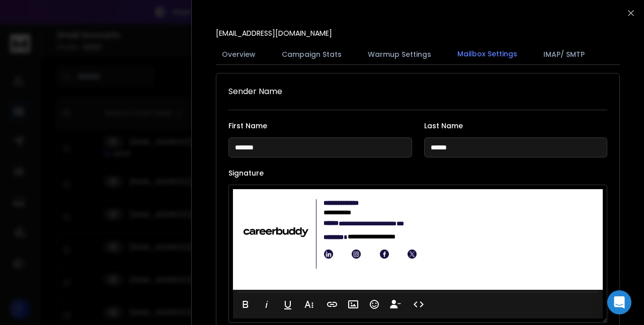  I want to click on div: Open Intercom Messenger, so click(619, 302).